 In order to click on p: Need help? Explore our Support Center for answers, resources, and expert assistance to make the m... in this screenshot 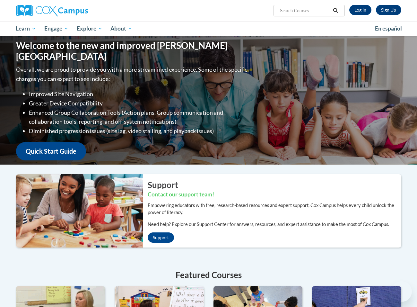, I will do `click(275, 224)`.